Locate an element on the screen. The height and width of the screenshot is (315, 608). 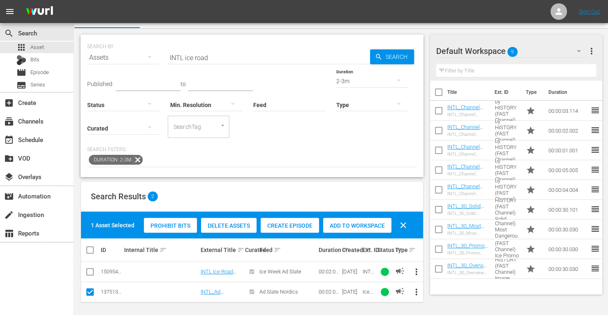
span: Automation is located at coordinates (9, 196).